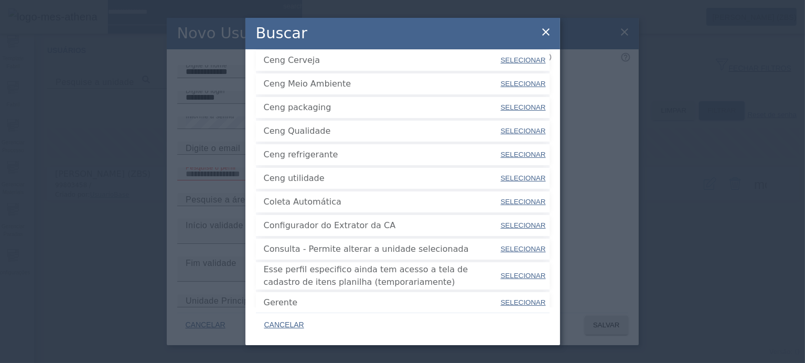 This screenshot has width=805, height=363. What do you see at coordinates (382, 303) in the screenshot?
I see `span: Gerente` at bounding box center [382, 303].